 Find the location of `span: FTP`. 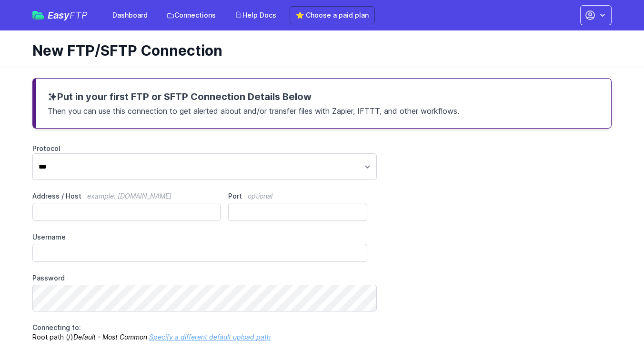

span: FTP is located at coordinates (79, 16).